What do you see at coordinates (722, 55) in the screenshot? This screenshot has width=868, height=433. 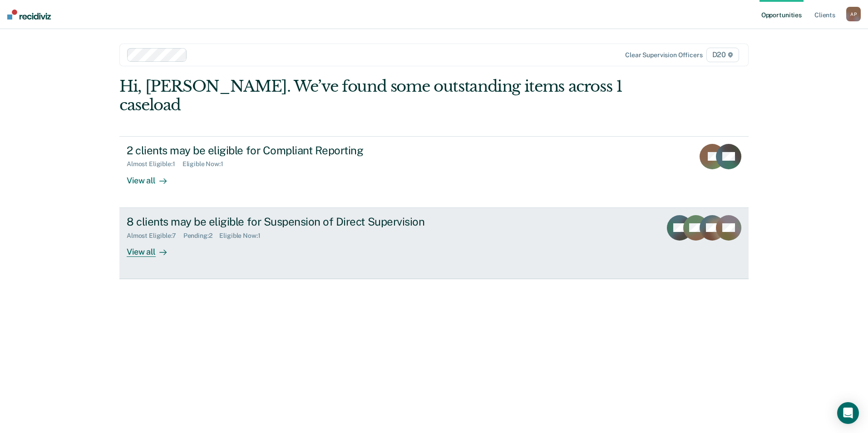 I see `span: D20` at bounding box center [722, 55].